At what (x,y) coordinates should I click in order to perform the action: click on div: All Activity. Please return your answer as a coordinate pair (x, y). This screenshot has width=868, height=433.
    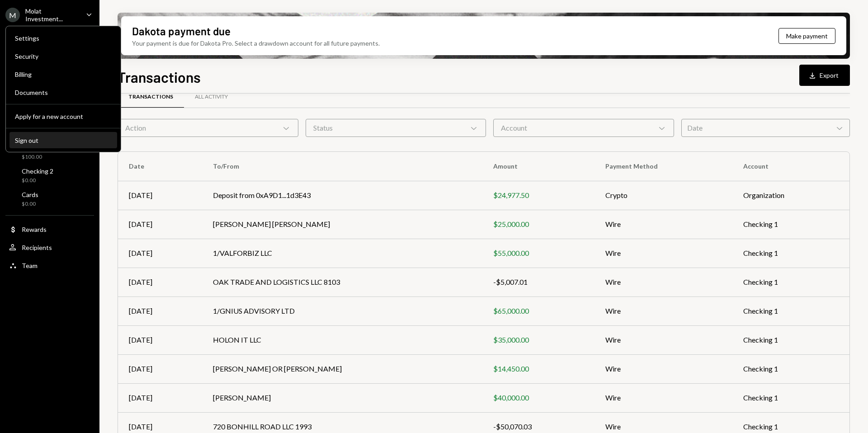
    Looking at the image, I should click on (211, 97).